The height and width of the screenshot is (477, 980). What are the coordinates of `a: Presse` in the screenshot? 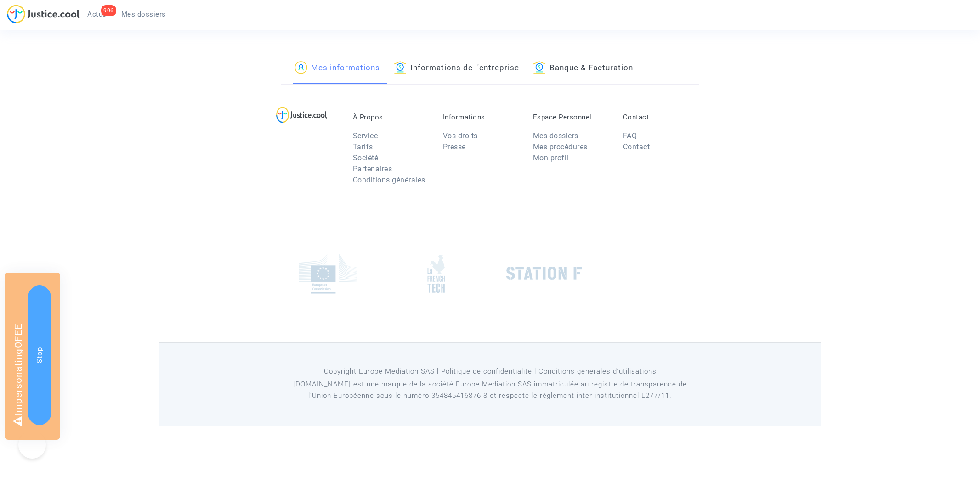 It's located at (455, 146).